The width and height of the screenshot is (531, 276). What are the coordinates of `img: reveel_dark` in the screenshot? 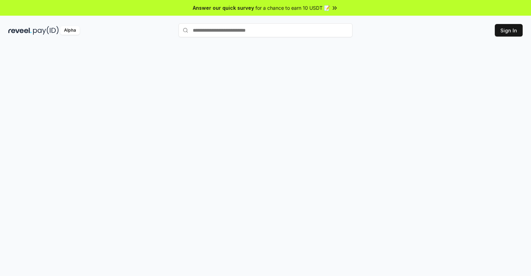 It's located at (20, 30).